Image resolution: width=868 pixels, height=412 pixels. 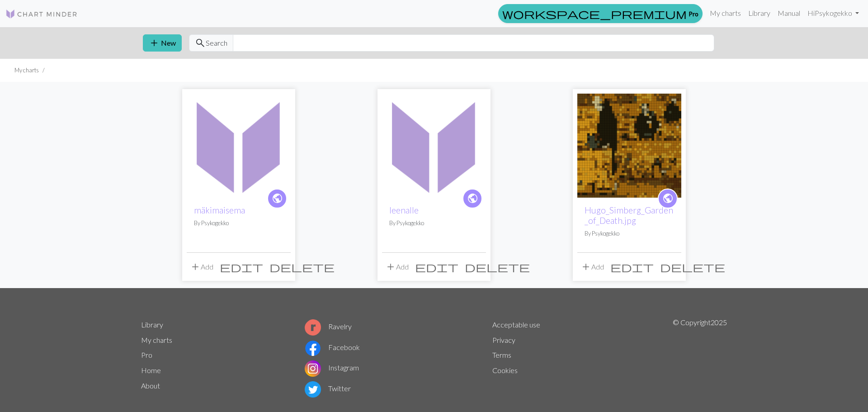 What do you see at coordinates (217, 43) in the screenshot?
I see `span: Search` at bounding box center [217, 43].